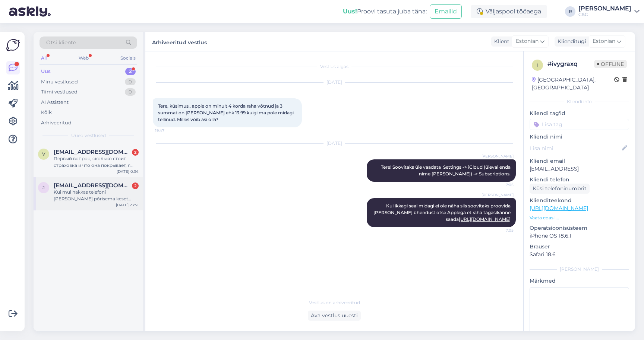 The image size is (644, 340). What do you see at coordinates (579, 246) in the screenshot?
I see `p: Brauser` at bounding box center [579, 246].